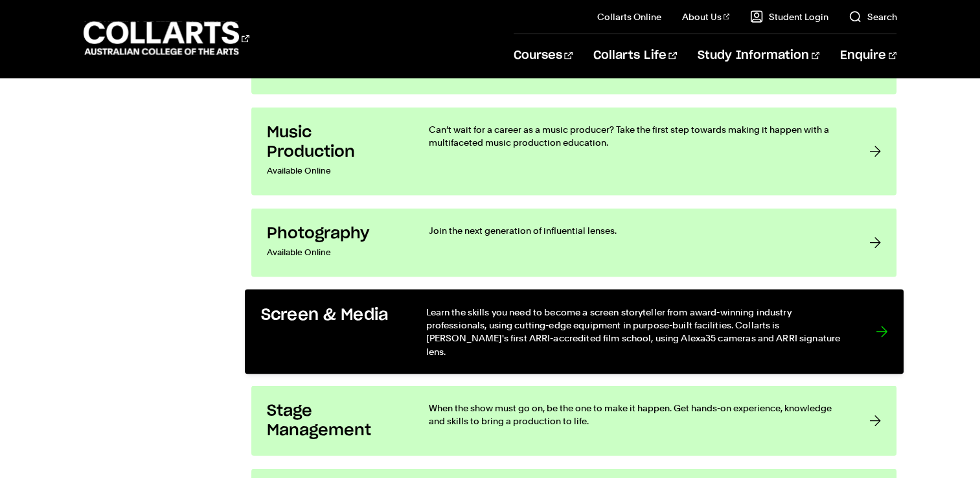 This screenshot has width=980, height=478. What do you see at coordinates (759, 56) in the screenshot?
I see `a: Study Information` at bounding box center [759, 56].